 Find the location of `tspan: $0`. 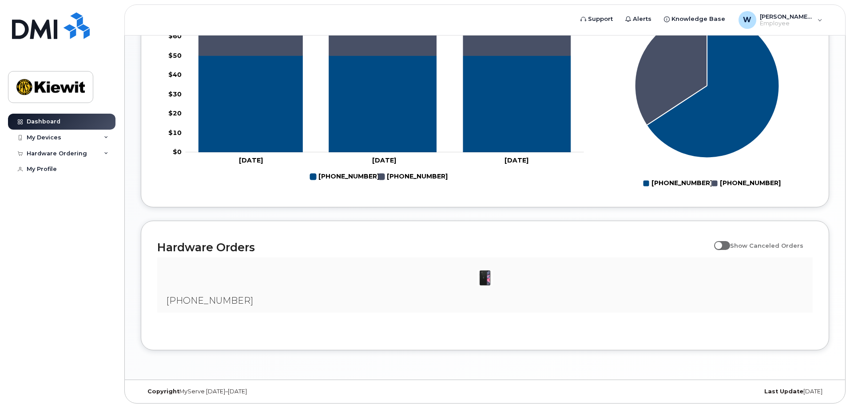

tspan: $0 is located at coordinates (177, 152).